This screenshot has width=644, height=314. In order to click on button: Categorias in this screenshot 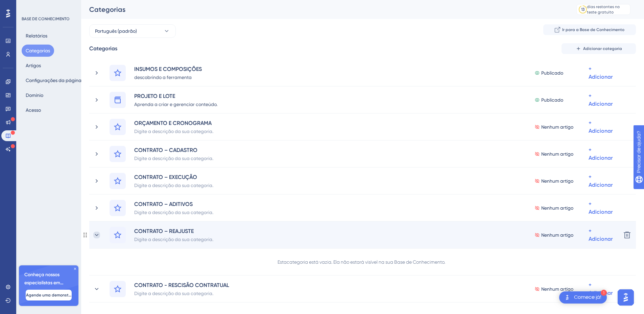, I will do `click(38, 51)`.